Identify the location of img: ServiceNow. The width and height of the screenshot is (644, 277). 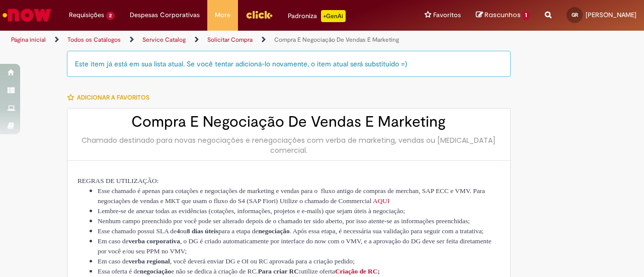
(27, 15).